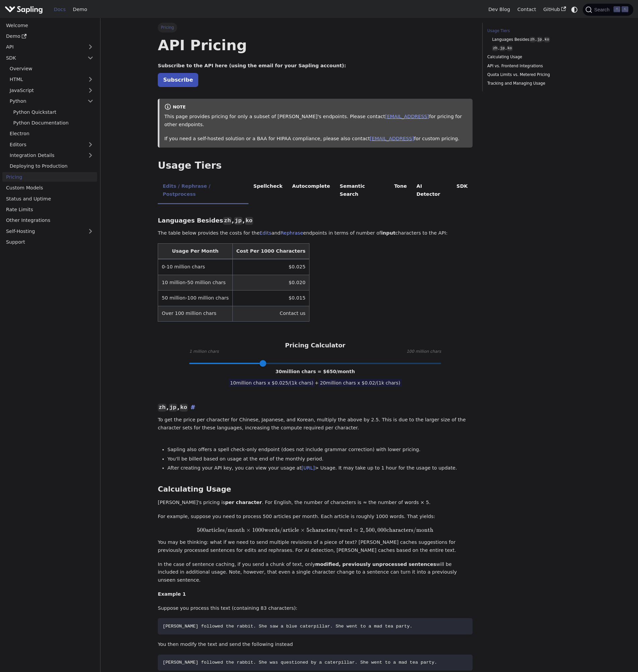 This screenshot has width=638, height=672. What do you see at coordinates (532, 57) in the screenshot?
I see `a: Calculating Usage` at bounding box center [532, 57].